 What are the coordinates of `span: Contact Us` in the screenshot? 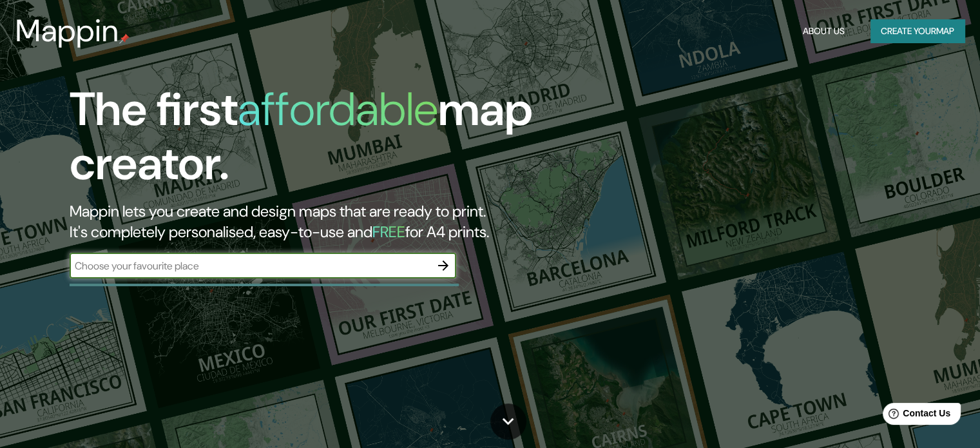 It's located at (61, 15).